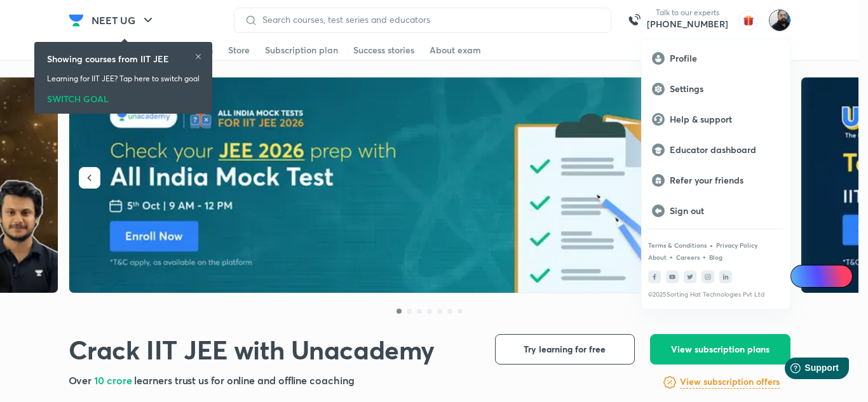 This screenshot has width=868, height=402. What do you see at coordinates (715, 181) in the screenshot?
I see `a: Refer your friends` at bounding box center [715, 181].